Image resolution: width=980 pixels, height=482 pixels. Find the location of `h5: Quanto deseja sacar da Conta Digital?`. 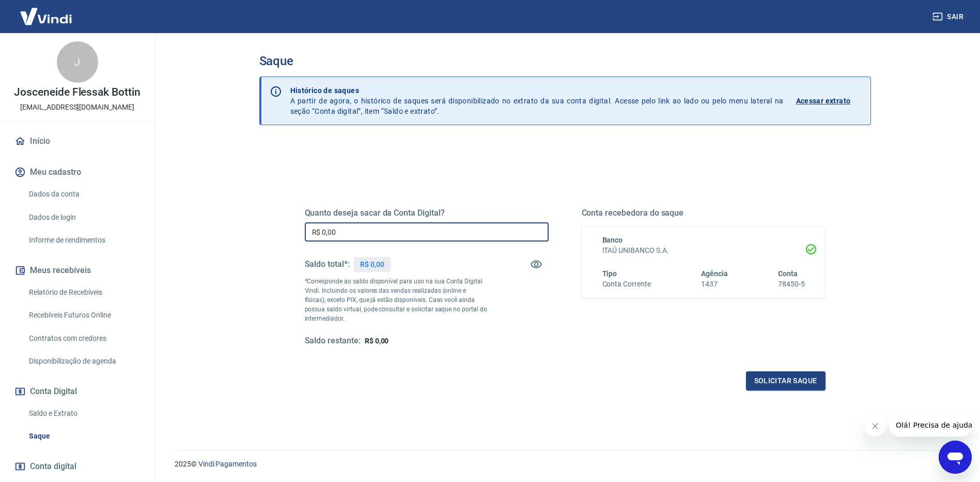

h5: Quanto deseja sacar da Conta Digital? is located at coordinates (427, 213).